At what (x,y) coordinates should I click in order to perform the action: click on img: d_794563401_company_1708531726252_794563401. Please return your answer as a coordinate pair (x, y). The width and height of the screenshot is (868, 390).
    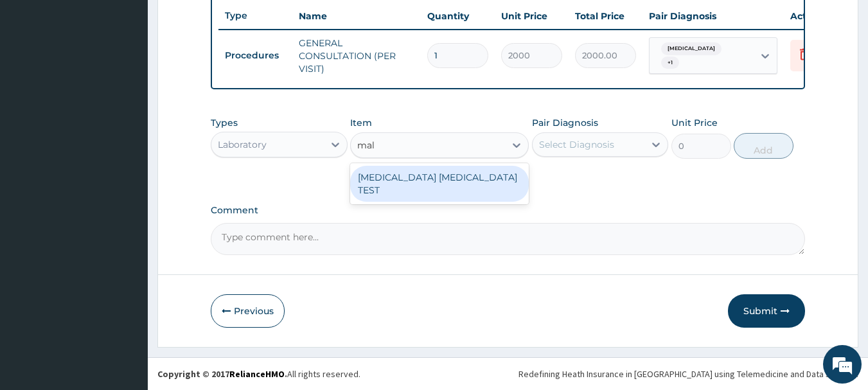
    Looking at the image, I should click on (38, 81).